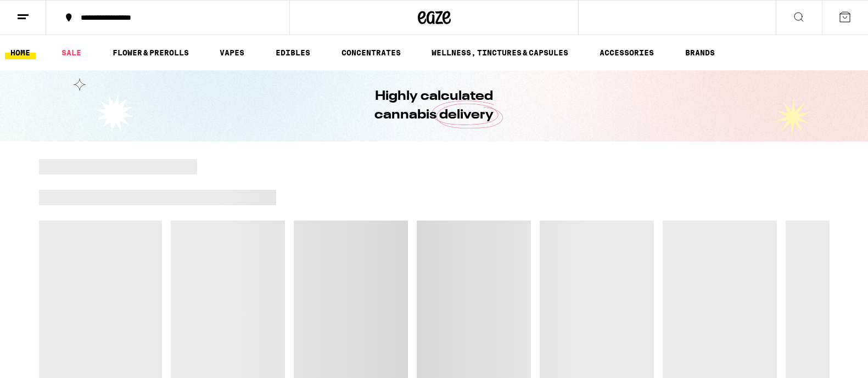 The width and height of the screenshot is (868, 378). Describe the element at coordinates (71, 52) in the screenshot. I see `a: SALE` at that location.